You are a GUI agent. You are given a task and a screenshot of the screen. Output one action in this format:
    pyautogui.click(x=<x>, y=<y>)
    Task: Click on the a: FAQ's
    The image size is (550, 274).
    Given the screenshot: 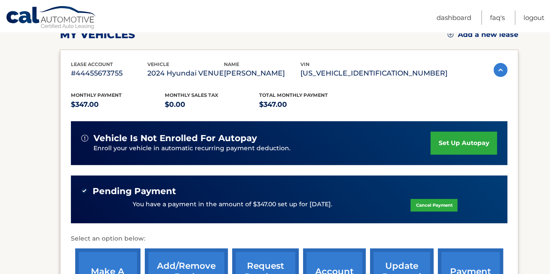 What is the action you would take?
    pyautogui.click(x=497, y=17)
    